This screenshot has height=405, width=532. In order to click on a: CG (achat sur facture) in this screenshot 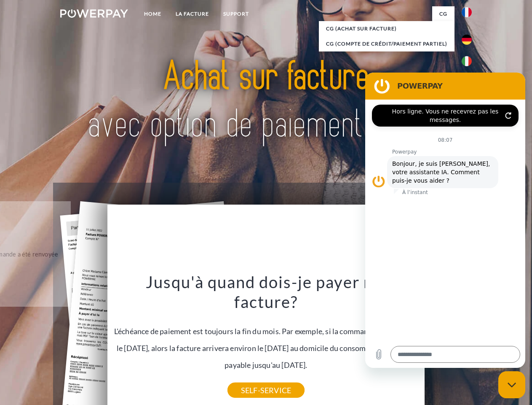, I will do `click(387, 29)`.